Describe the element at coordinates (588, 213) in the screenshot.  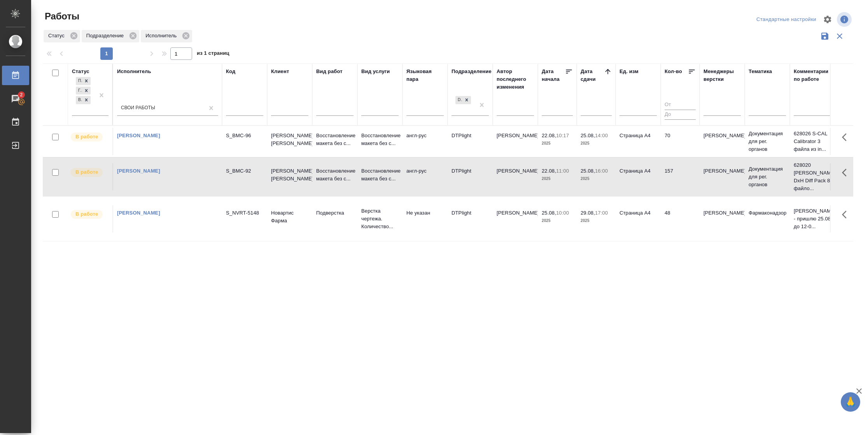
I see `p: 29.08,` at that location.